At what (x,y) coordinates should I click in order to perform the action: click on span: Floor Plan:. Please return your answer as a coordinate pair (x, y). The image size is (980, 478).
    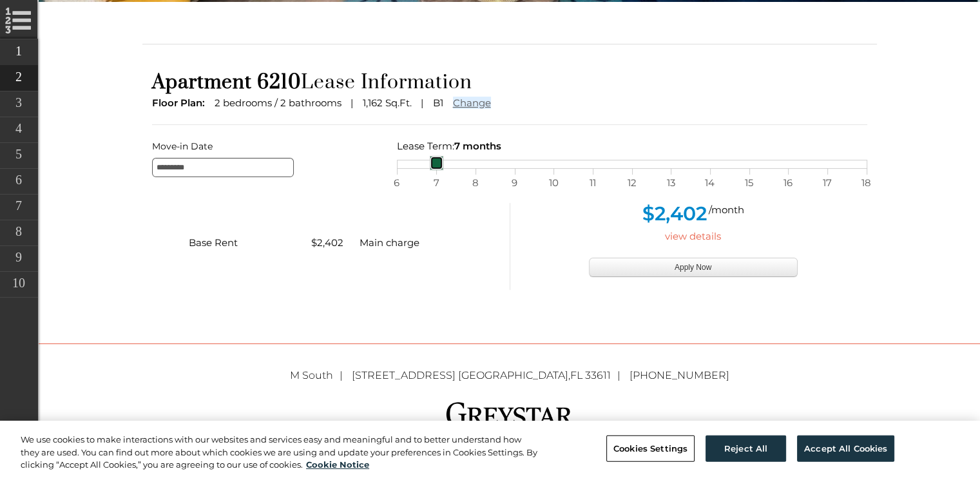
    Looking at the image, I should click on (179, 103).